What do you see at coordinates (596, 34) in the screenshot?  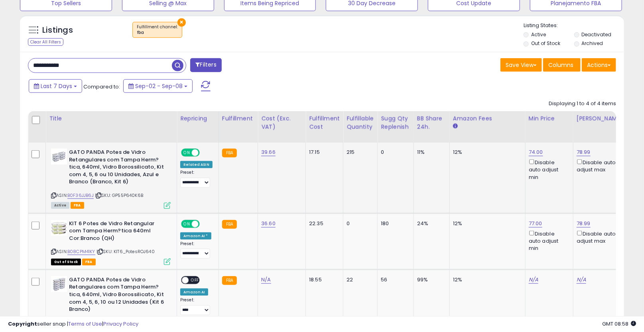 I see `label: Deactivated` at bounding box center [596, 34].